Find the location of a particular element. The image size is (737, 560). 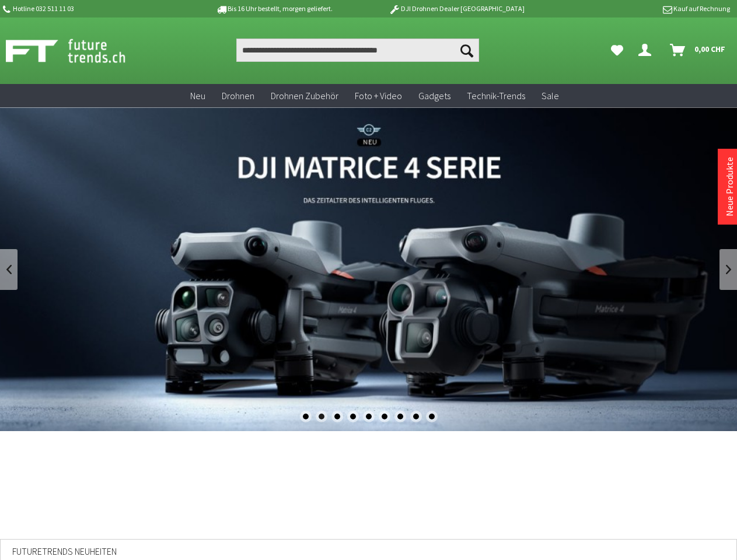

button: Suchen is located at coordinates (467, 51).